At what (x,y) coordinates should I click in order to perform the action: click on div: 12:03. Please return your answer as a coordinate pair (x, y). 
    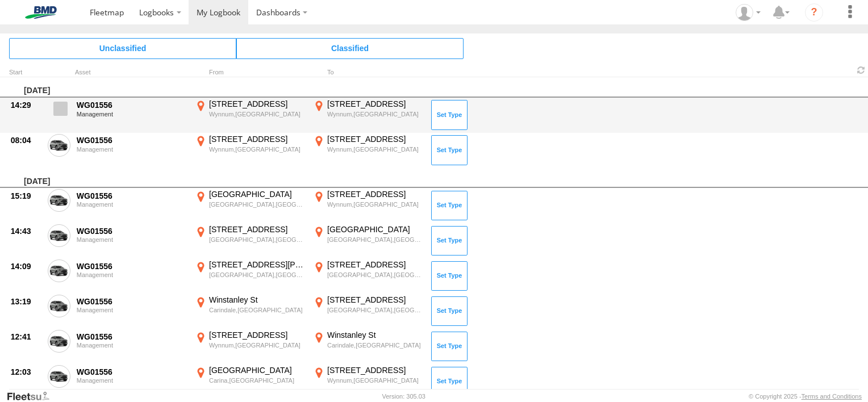
    Looking at the image, I should click on (26, 372).